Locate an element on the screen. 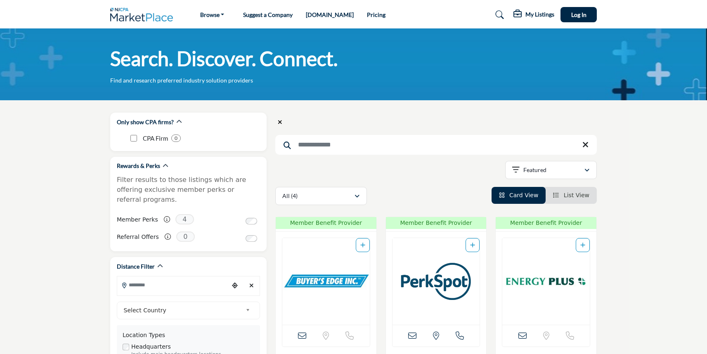 The width and height of the screenshot is (707, 354). div: Choose your current location is located at coordinates (235, 286).